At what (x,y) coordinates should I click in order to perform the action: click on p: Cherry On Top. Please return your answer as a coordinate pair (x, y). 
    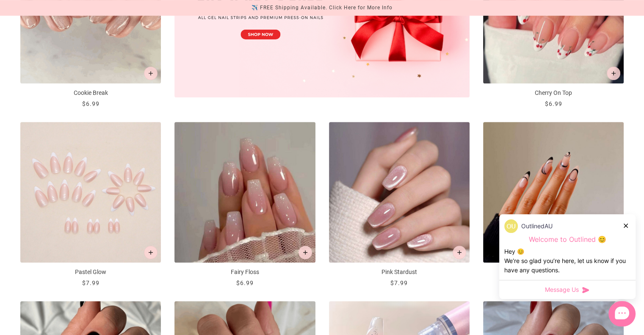
    Looking at the image, I should click on (553, 93).